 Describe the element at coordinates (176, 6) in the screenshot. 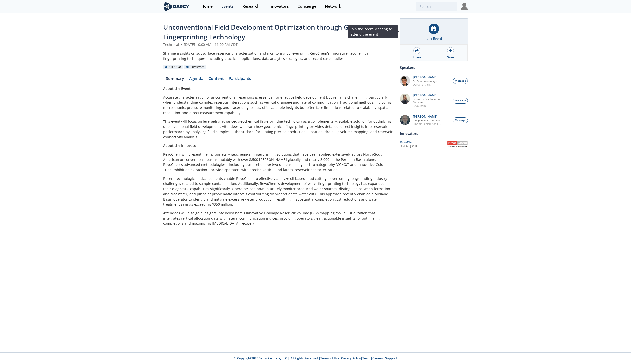

I see `img: logo-wide.svg` at that location.